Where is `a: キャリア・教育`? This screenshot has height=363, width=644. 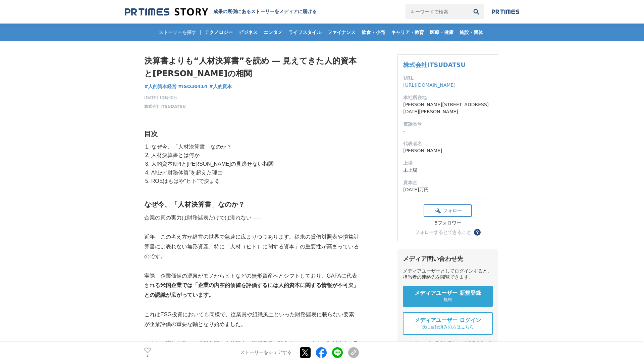 a: キャリア・教育 is located at coordinates (408, 32).